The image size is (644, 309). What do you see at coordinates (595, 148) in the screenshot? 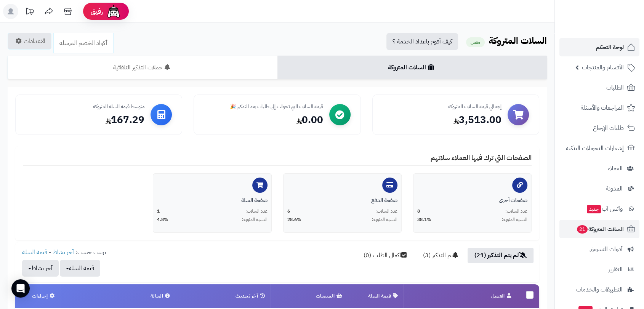
I see `span: إشعارات التحويلات البنكية` at bounding box center [595, 148].